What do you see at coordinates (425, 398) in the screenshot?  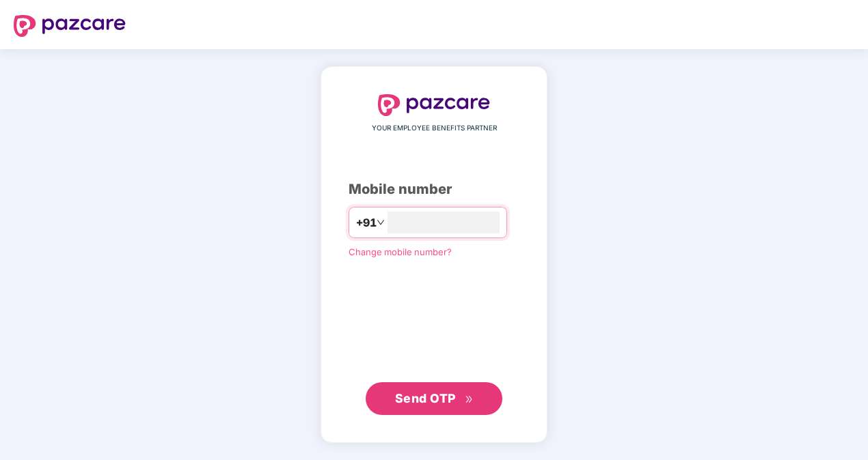 I see `span: Send OTP` at bounding box center [425, 398].